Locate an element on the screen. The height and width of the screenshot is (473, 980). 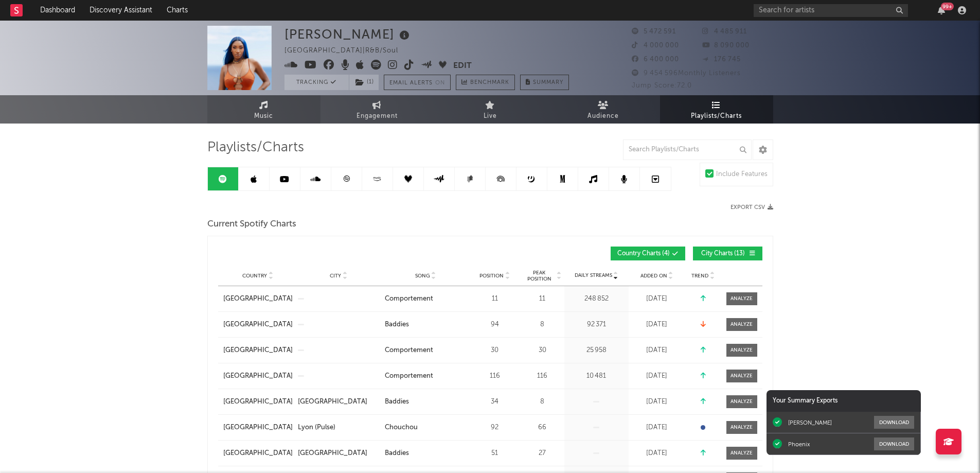
span: 5 472 591 is located at coordinates (654, 32).